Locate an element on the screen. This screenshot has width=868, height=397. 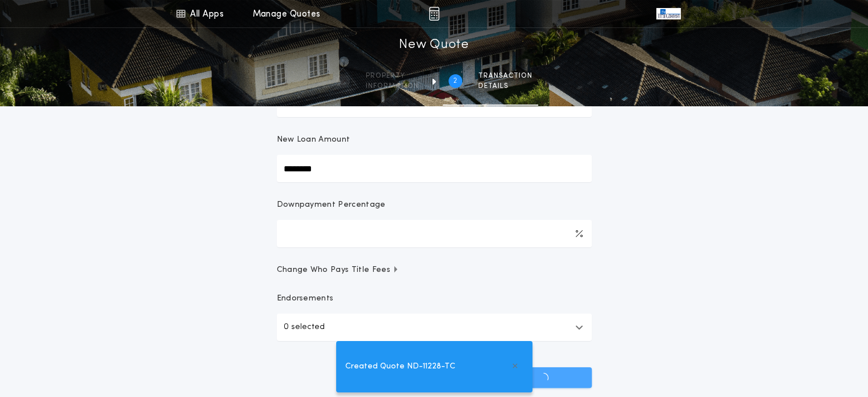
p: Endorsements is located at coordinates (434, 299).